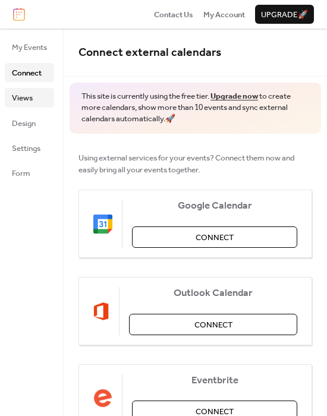 The width and height of the screenshot is (327, 416). Describe the element at coordinates (21, 173) in the screenshot. I see `span: Form` at that location.